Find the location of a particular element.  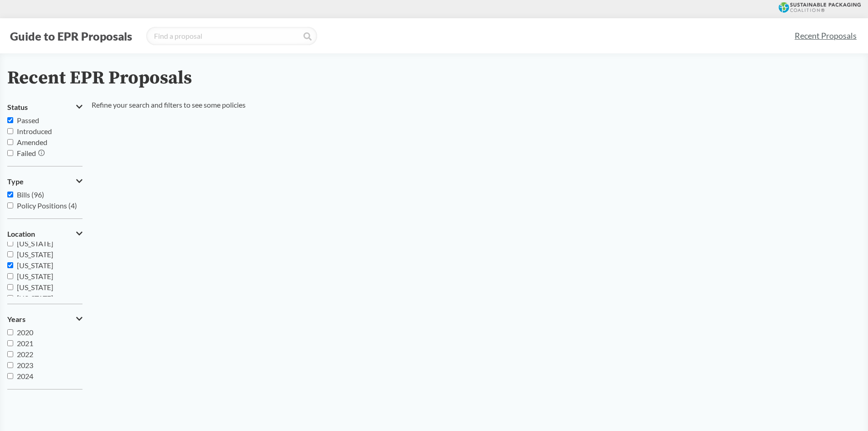

span: Status is located at coordinates (17, 107).